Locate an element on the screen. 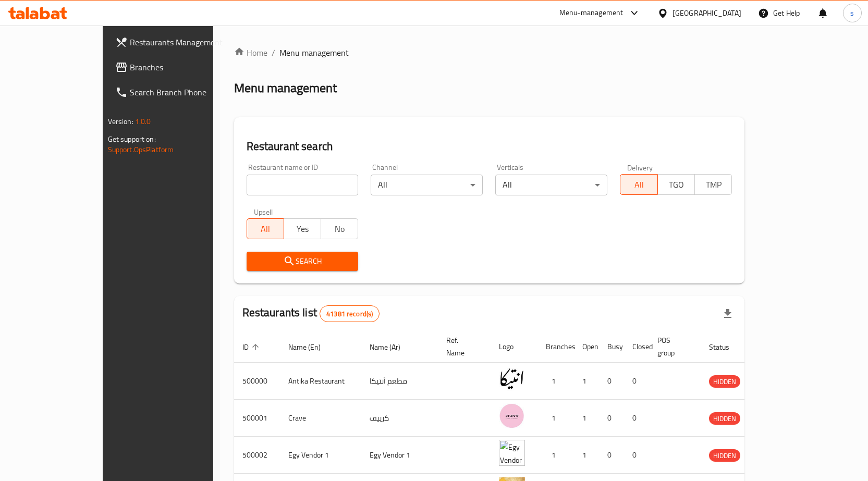 This screenshot has height=481, width=868. span: Name (En) is located at coordinates (311, 347).